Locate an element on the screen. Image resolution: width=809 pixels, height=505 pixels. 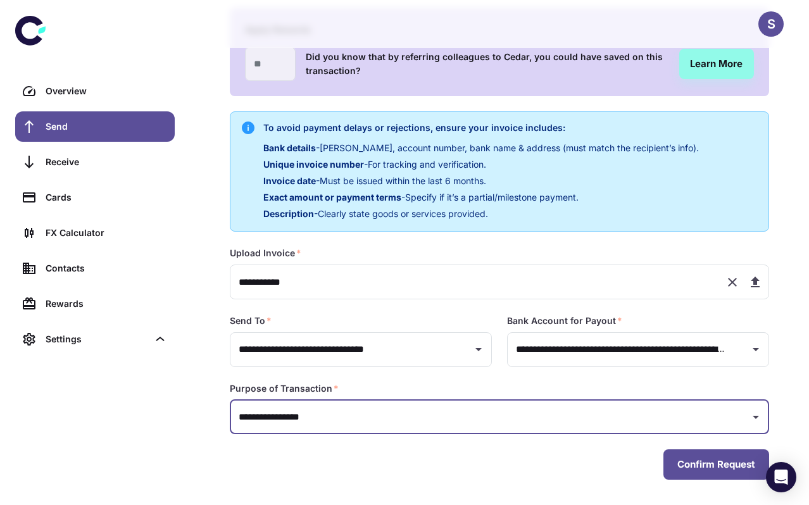
div: Send is located at coordinates (106, 127).